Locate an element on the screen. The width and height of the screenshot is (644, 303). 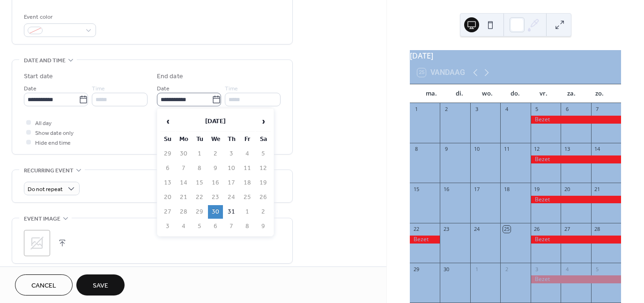
div: vr. is located at coordinates (543, 94).